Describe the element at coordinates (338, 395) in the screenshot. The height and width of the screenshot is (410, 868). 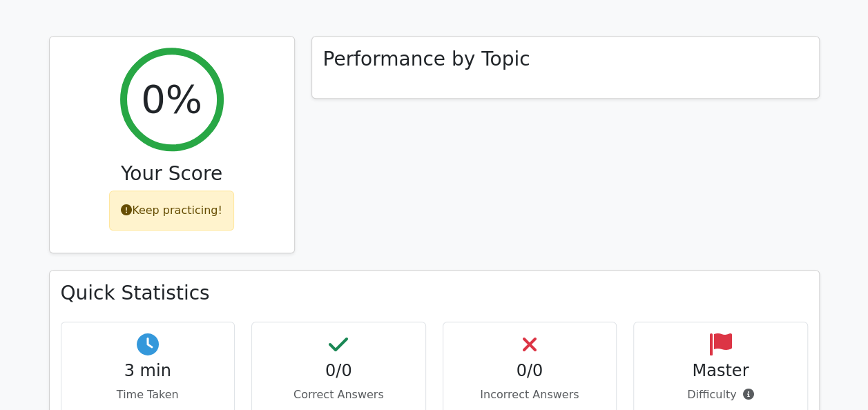
I see `p: Correct Answers` at that location.